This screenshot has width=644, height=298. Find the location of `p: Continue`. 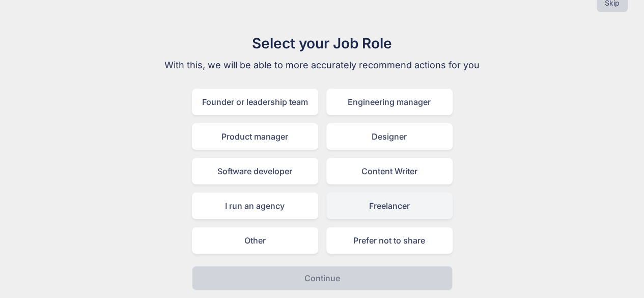

p: Continue is located at coordinates (323, 279).